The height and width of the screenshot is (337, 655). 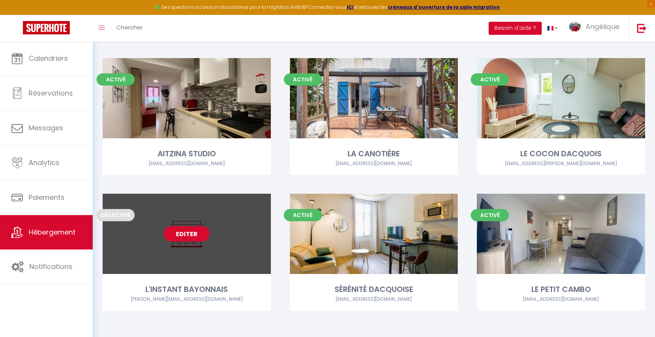 I want to click on span: Hébergement, so click(x=52, y=232).